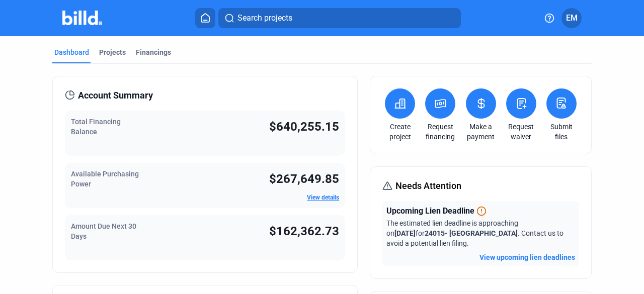 The image size is (644, 294). I want to click on span: Search projects, so click(264, 18).